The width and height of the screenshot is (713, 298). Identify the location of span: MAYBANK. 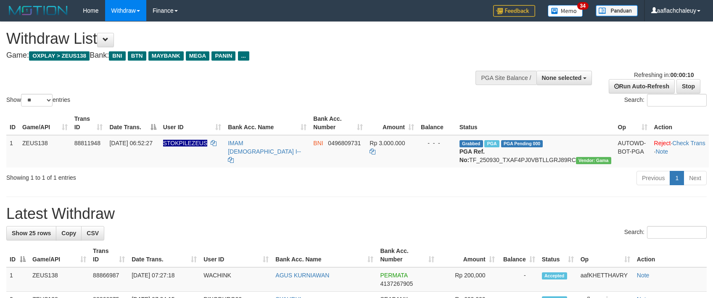
(166, 56).